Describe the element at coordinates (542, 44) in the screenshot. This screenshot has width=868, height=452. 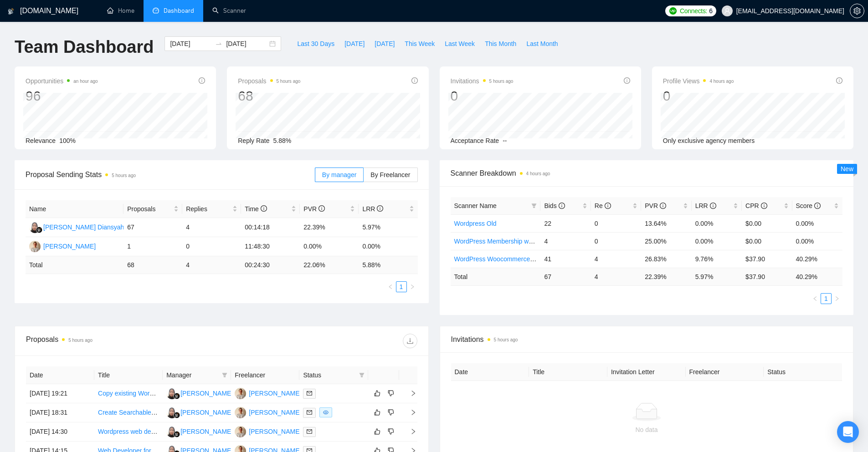
I see `button: Last Month` at that location.